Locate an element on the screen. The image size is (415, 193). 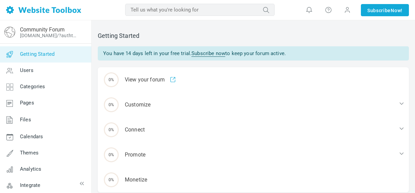
input: Tell us what you're looking for is located at coordinates (200, 10).